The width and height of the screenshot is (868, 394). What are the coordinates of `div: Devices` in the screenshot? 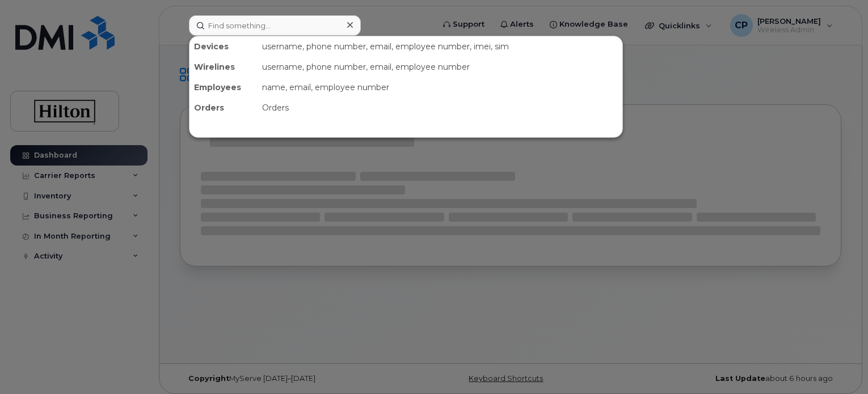 It's located at (223, 47).